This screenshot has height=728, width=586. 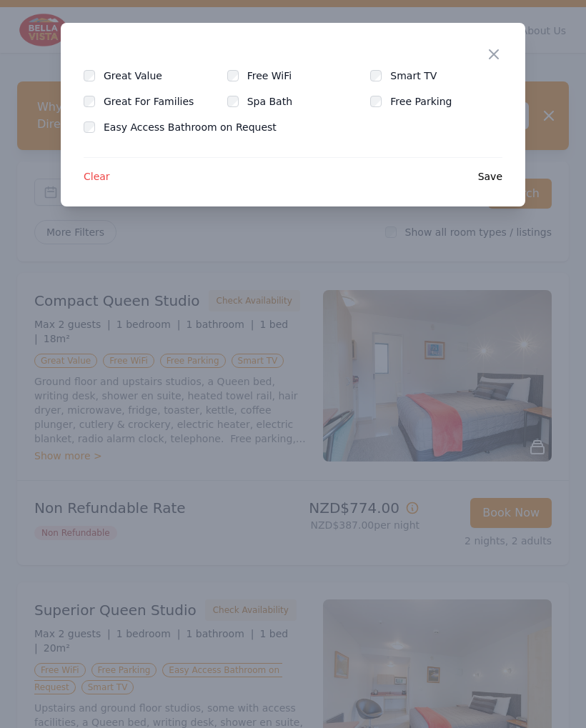 I want to click on label: Smart TV, so click(x=421, y=76).